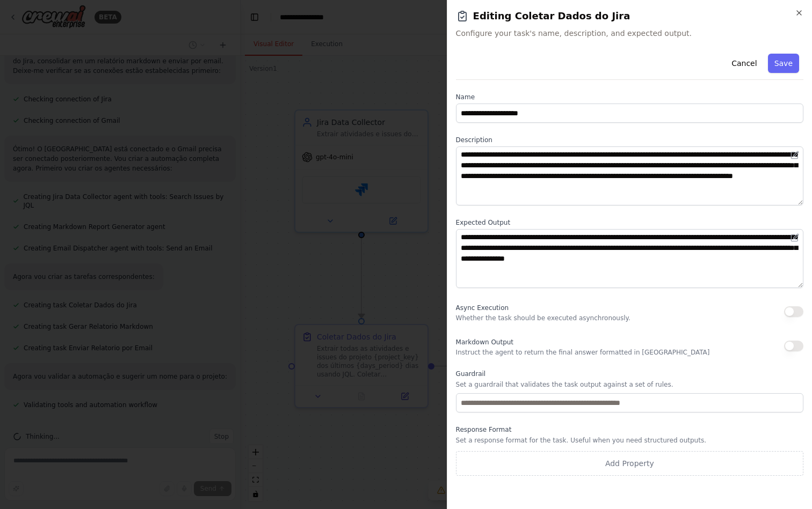 This screenshot has width=812, height=509. What do you see at coordinates (629, 464) in the screenshot?
I see `button: Add Property` at bounding box center [629, 464].